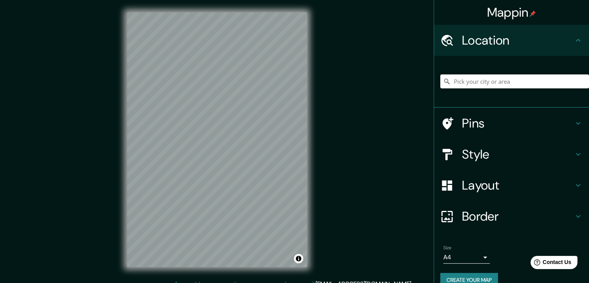  Describe the element at coordinates (511, 123) in the screenshot. I see `div: Pins` at that location.